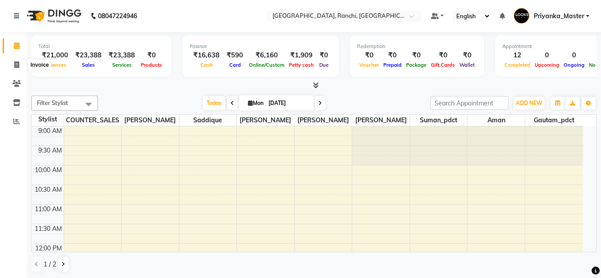 This screenshot has height=278, width=601. Describe the element at coordinates (151, 65) in the screenshot. I see `span: Products` at that location.